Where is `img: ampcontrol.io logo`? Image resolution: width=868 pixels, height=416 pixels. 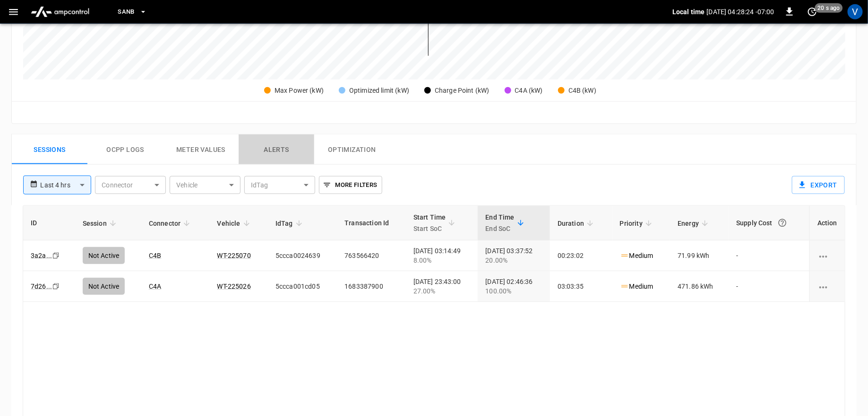
img: ampcontrol.io logo is located at coordinates (60, 12).